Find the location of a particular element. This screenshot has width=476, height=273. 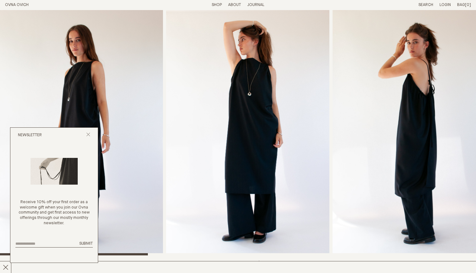

span: Submit is located at coordinates (86, 244).